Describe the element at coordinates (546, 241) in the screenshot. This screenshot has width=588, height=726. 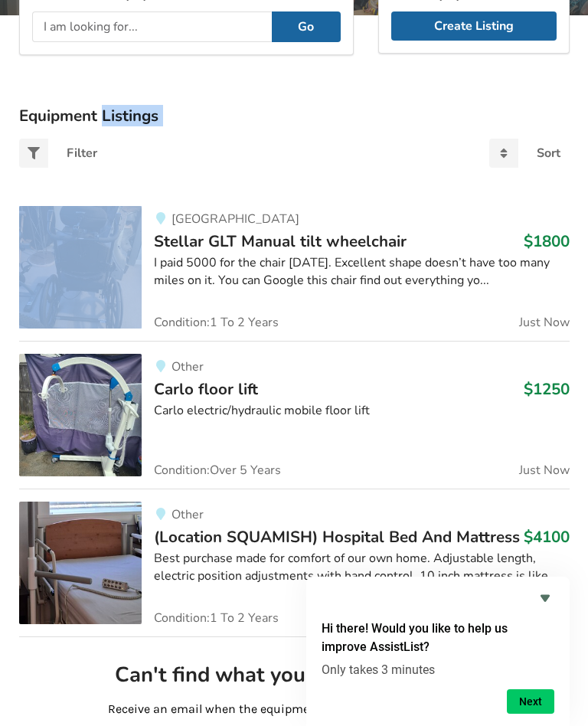
I see `h3: $1800` at that location.